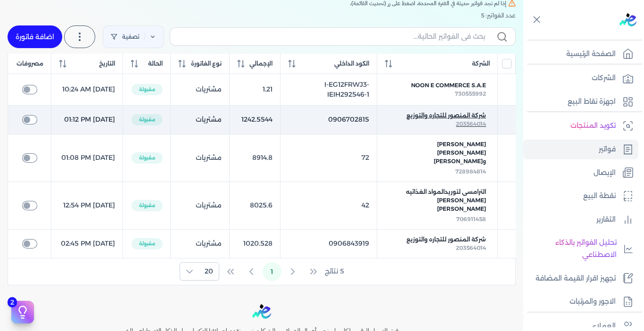  Describe the element at coordinates (481, 64) in the screenshot. I see `span: الشركة` at that location.